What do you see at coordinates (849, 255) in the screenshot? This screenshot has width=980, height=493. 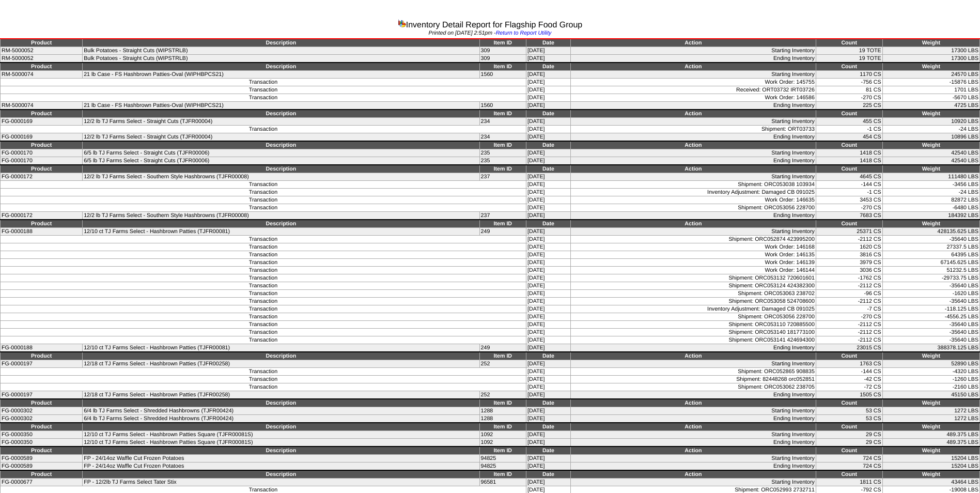 I see `td: 3816 CS` at bounding box center [849, 255].